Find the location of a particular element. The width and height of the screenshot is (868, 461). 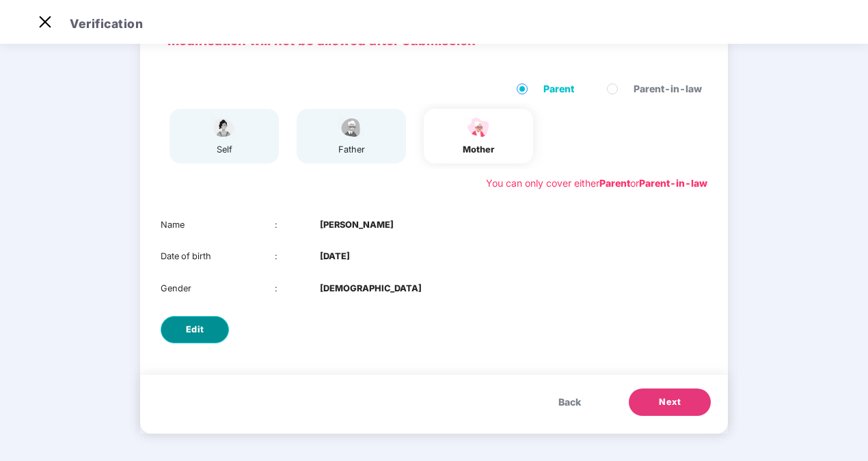

button: Next is located at coordinates (671, 403).